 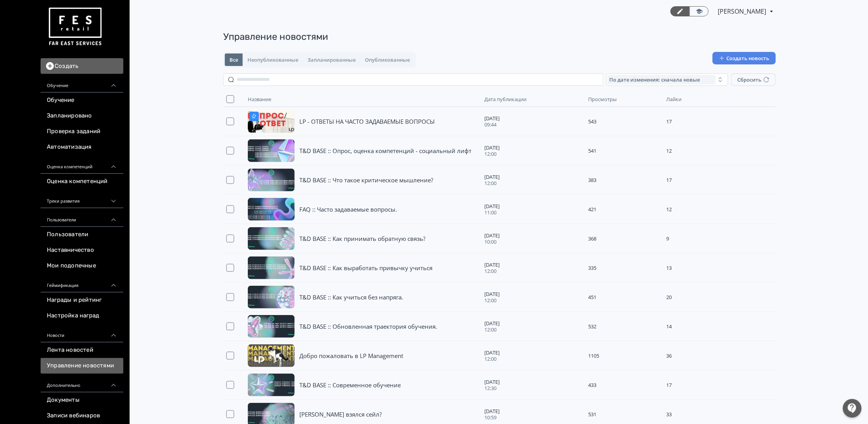 What do you see at coordinates (82, 366) in the screenshot?
I see `a: Управление новостями` at bounding box center [82, 366].